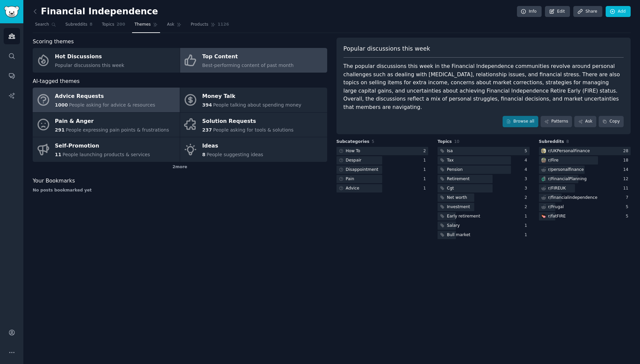 Image resolution: width=640 pixels, height=364 pixels. What do you see at coordinates (484, 160) in the screenshot?
I see `a: Tax4` at bounding box center [484, 160].